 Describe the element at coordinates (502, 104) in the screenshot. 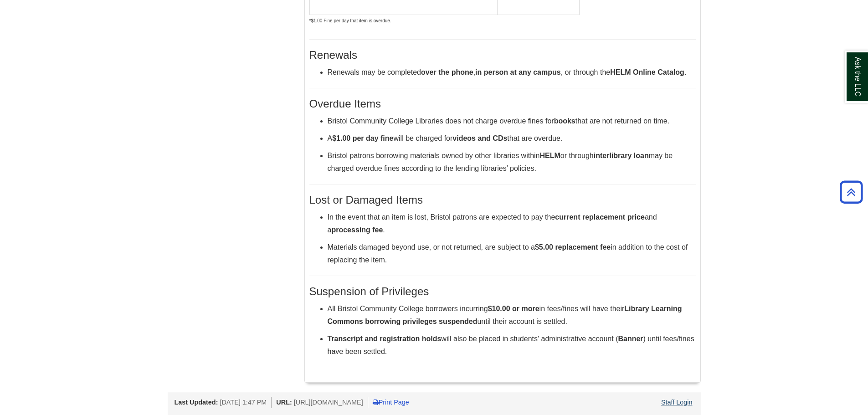

I see `h3: Overdue Items` at that location.